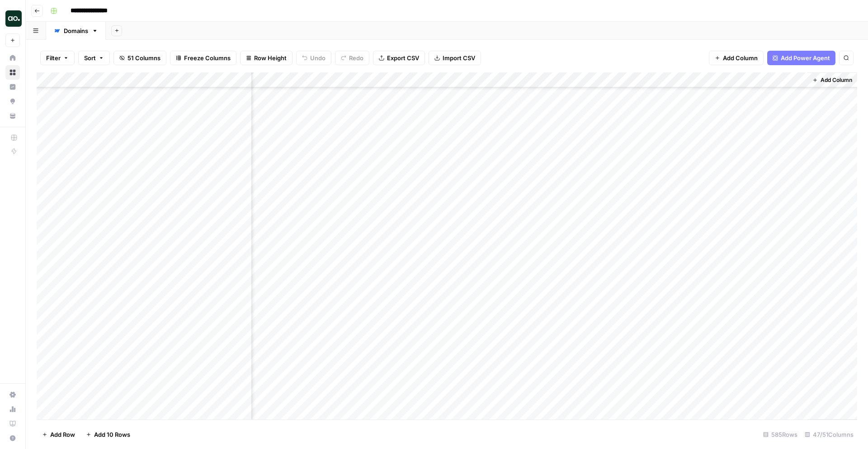 The image size is (868, 449). Describe the element at coordinates (801, 58) in the screenshot. I see `button: Add Power Agent` at that location.